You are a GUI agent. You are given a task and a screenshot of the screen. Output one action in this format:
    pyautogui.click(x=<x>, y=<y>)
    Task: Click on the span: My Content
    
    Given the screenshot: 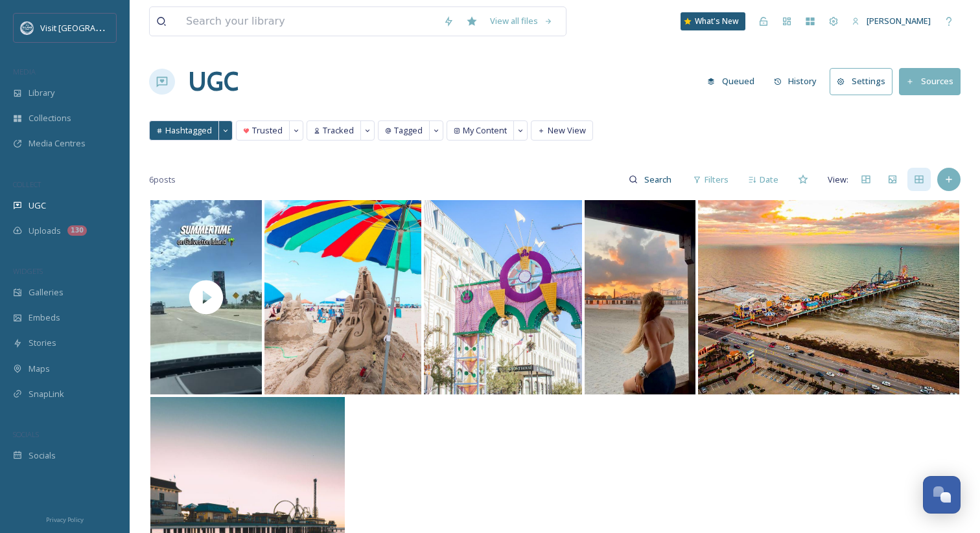 What is the action you would take?
    pyautogui.click(x=485, y=131)
    